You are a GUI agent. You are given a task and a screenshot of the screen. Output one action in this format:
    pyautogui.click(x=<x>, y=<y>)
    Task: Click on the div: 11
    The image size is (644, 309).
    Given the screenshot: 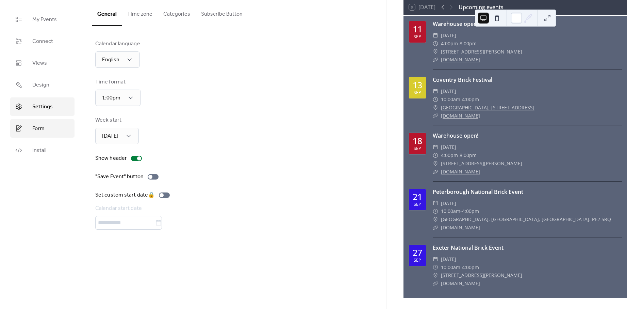 What is the action you would take?
    pyautogui.click(x=418, y=29)
    